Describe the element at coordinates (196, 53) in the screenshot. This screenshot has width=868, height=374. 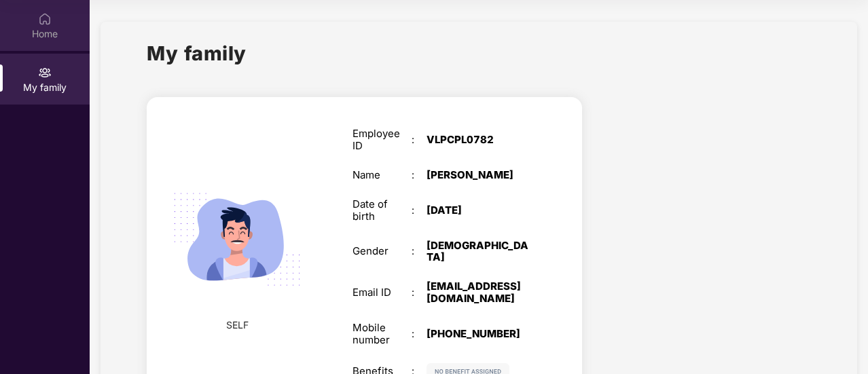
I see `h1: My family` at that location.